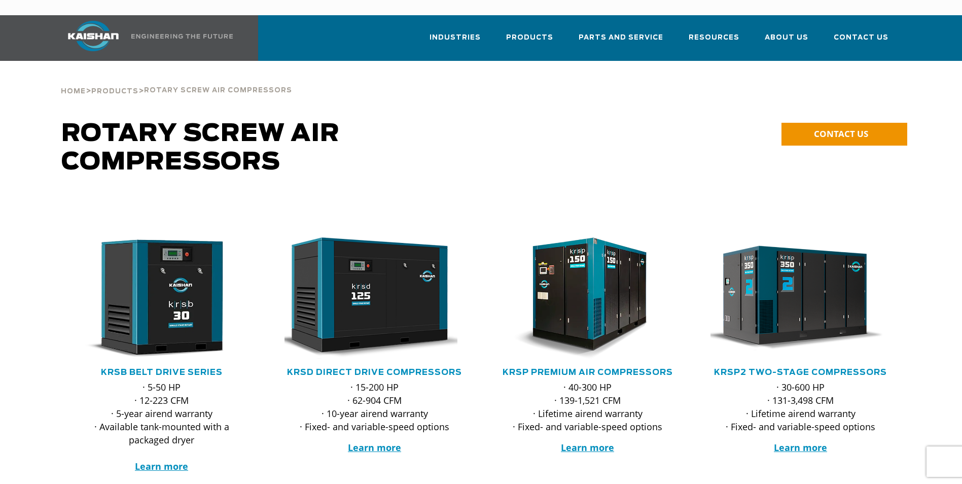 This screenshot has height=484, width=962. I want to click on a: Parts and Service, so click(620, 42).